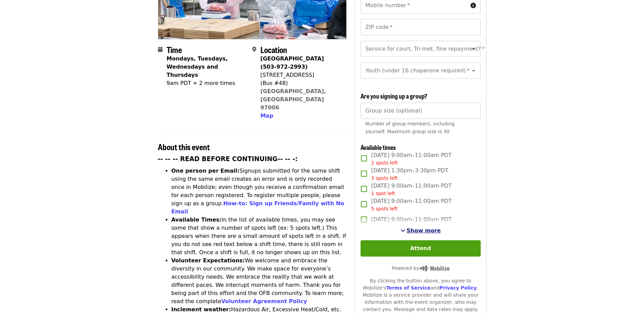  I want to click on a: Volunteer Agreement Policy, so click(264, 301).